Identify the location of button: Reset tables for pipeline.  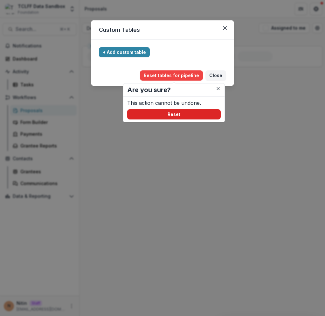
(172, 75).